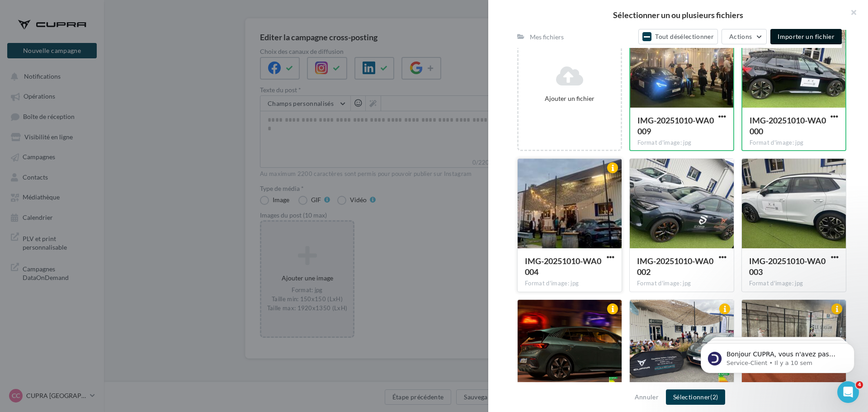 The width and height of the screenshot is (868, 412). Describe the element at coordinates (646, 397) in the screenshot. I see `button: Annuler` at that location.